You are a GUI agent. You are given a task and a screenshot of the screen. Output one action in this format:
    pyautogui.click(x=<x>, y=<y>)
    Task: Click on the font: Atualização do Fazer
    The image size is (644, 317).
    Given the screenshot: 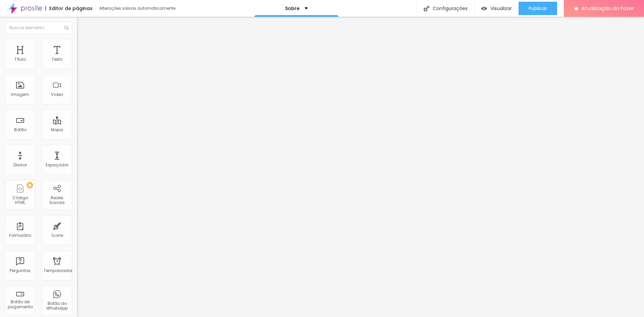 What is the action you would take?
    pyautogui.click(x=607, y=8)
    